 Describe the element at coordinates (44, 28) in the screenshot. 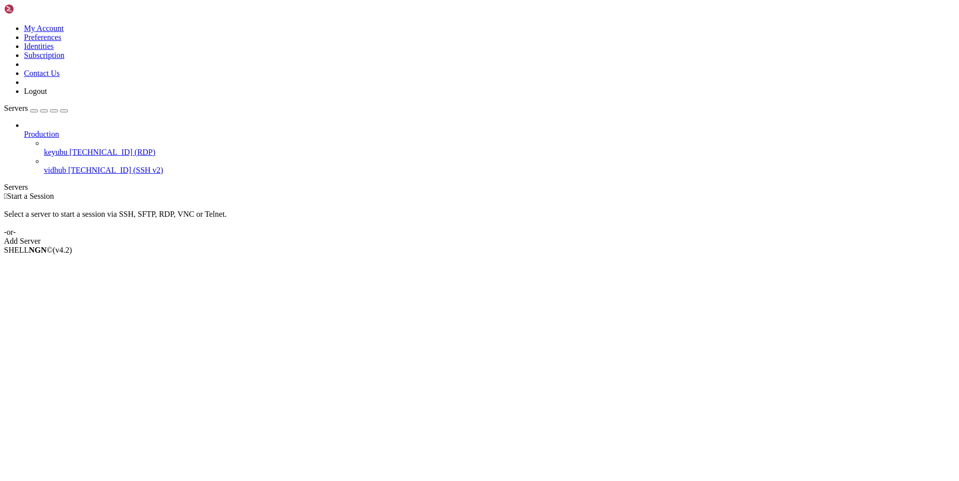

I see `a: My Account` at that location.